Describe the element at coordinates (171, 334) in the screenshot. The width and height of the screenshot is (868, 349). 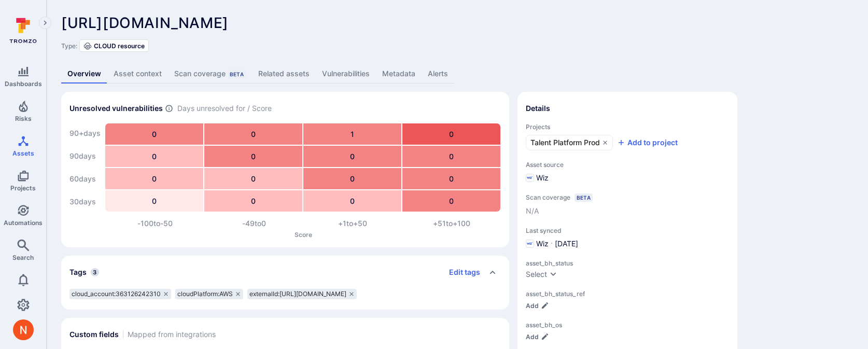
I see `span: Mapped from integrations` at that location.